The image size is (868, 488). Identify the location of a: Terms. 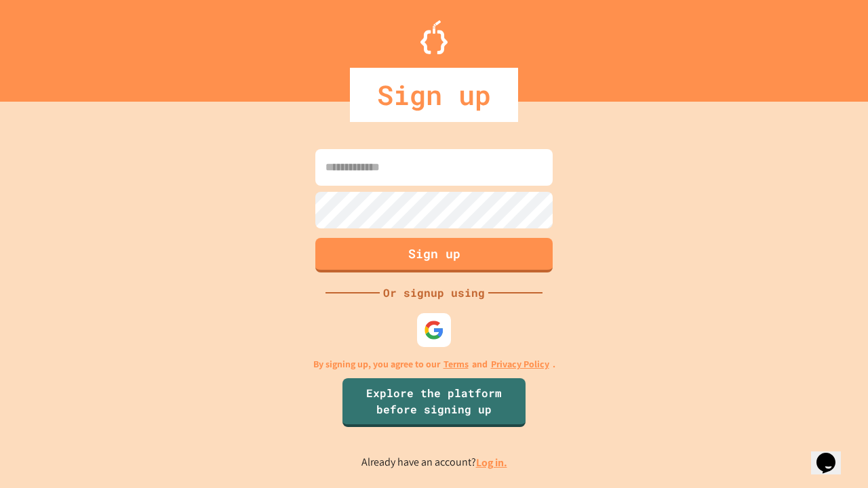
(455, 364).